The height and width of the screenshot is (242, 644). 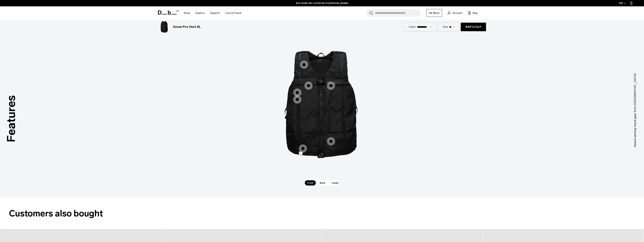 What do you see at coordinates (11, 119) in the screenshot?
I see `h3: Features` at bounding box center [11, 119].